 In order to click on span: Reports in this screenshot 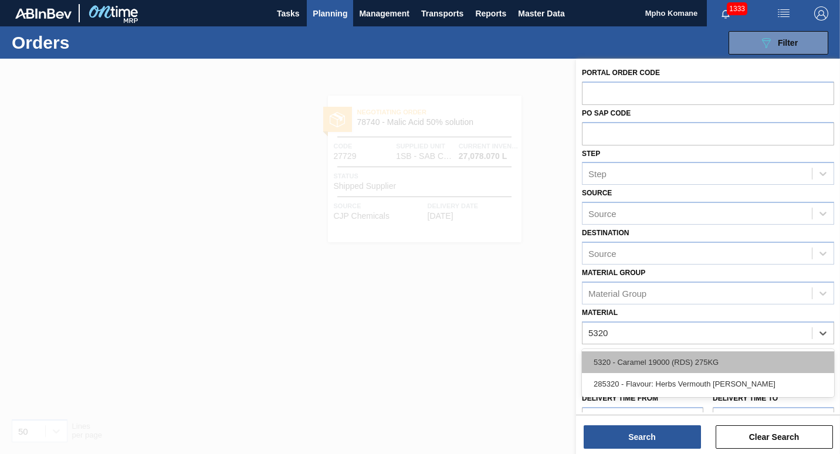, I will do `click(491, 13)`.